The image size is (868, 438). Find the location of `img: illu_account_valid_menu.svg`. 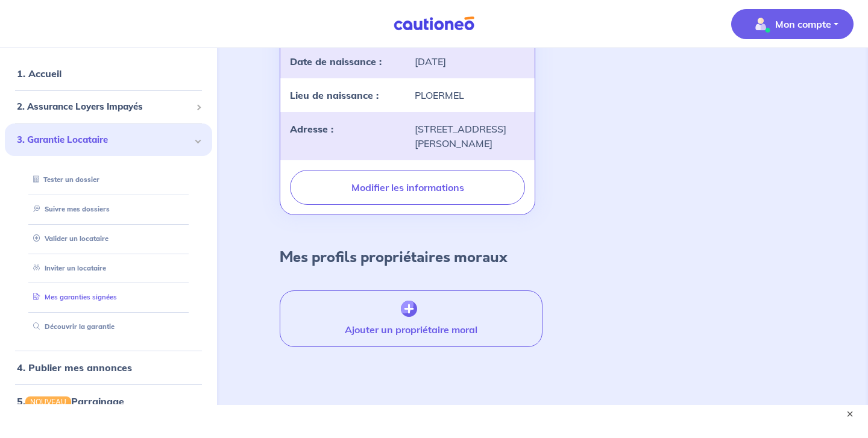

img: illu_account_valid_menu.svg is located at coordinates (760, 24).